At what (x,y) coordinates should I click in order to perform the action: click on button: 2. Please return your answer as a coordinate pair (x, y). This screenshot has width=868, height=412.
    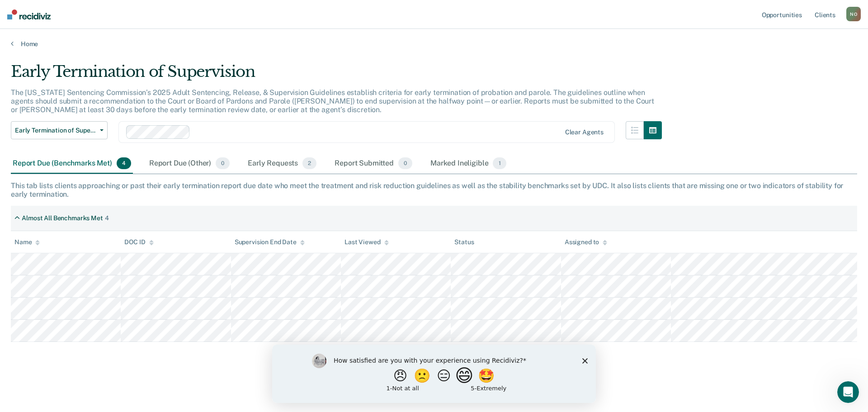
    Looking at the image, I should click on (150, 31).